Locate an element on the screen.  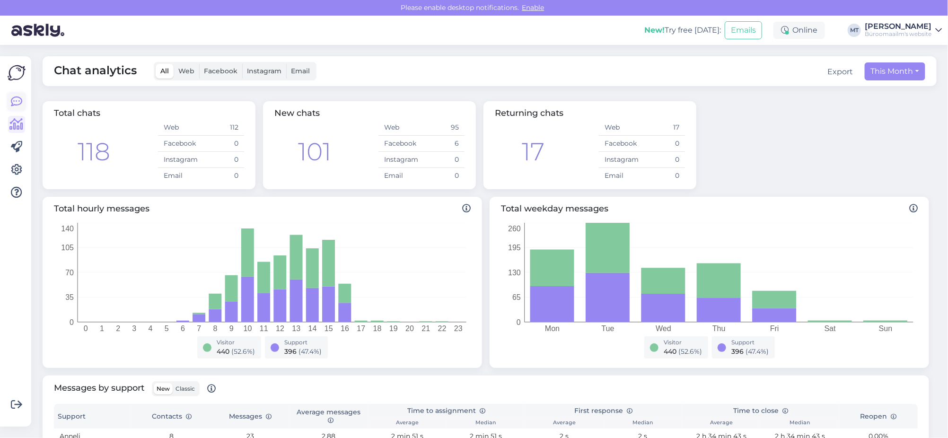
span: Returning chats is located at coordinates (529, 113).